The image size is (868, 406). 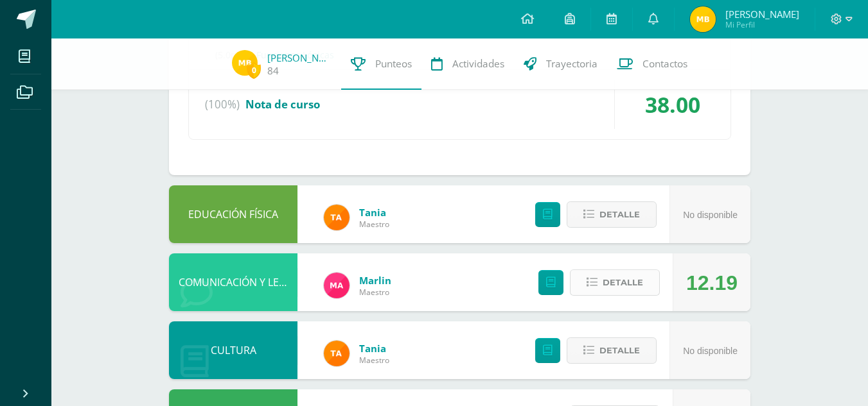 What do you see at coordinates (762, 24) in the screenshot?
I see `span: Mi Perfil` at bounding box center [762, 24].